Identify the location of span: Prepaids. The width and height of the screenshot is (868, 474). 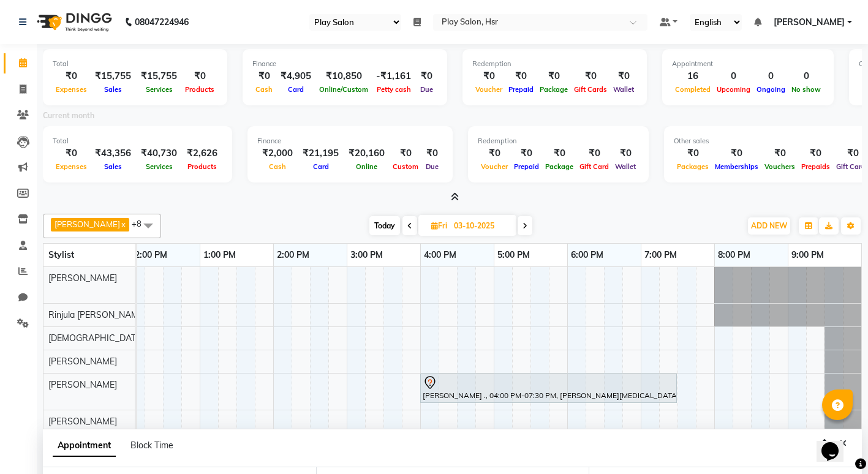
(815, 167).